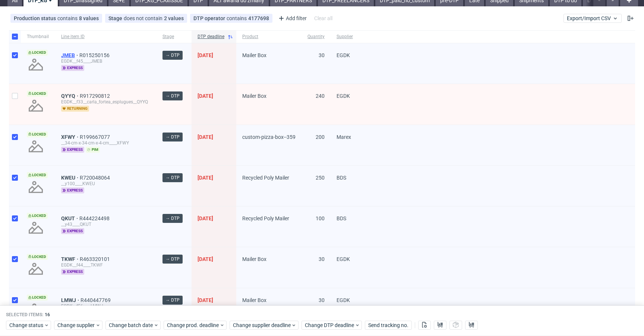 This screenshot has width=644, height=336. Describe the element at coordinates (95, 137) in the screenshot. I see `a: R199667077` at that location.